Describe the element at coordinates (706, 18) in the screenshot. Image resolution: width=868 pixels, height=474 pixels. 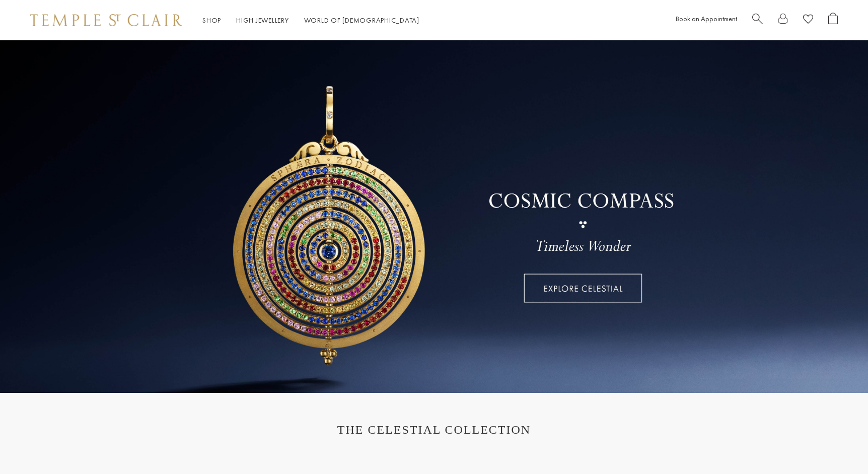
I see `a: Book an Appointment` at that location.